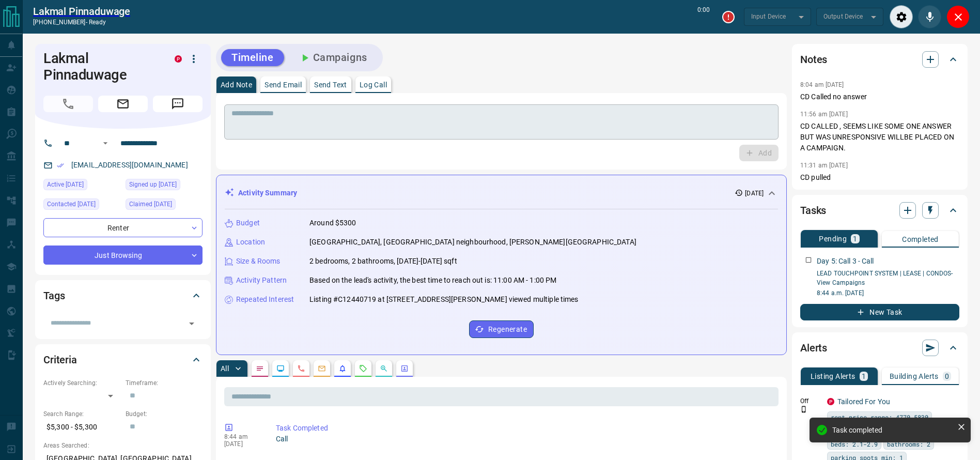 The image size is (980, 460). Describe the element at coordinates (123, 296) in the screenshot. I see `div: Tags` at that location.